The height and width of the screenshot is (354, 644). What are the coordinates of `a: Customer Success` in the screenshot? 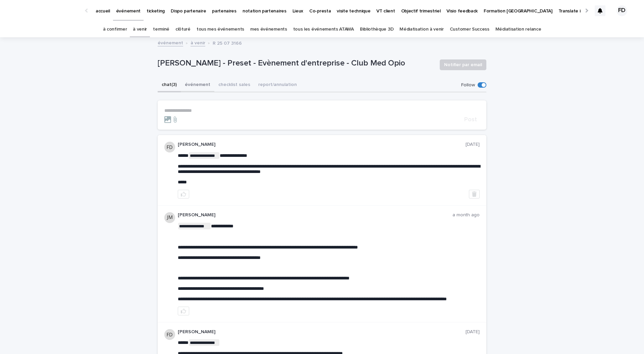 It's located at (470, 30).